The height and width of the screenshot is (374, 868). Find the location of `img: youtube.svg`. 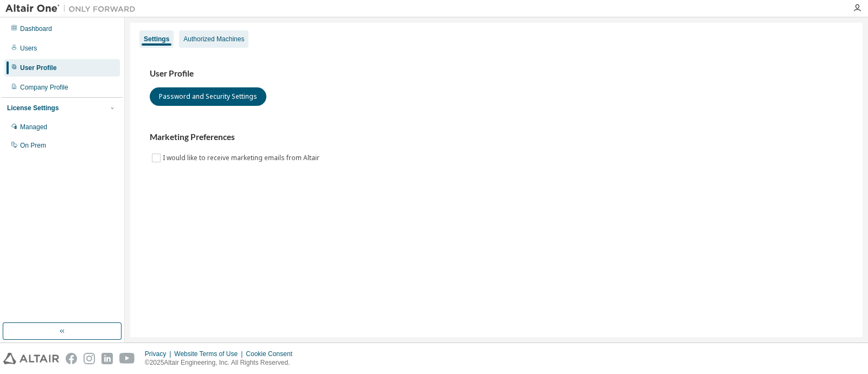

img: youtube.svg is located at coordinates (127, 358).